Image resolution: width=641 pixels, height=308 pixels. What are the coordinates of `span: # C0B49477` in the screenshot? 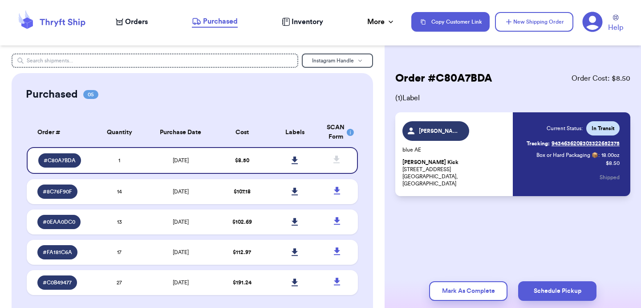 It's located at (57, 282).